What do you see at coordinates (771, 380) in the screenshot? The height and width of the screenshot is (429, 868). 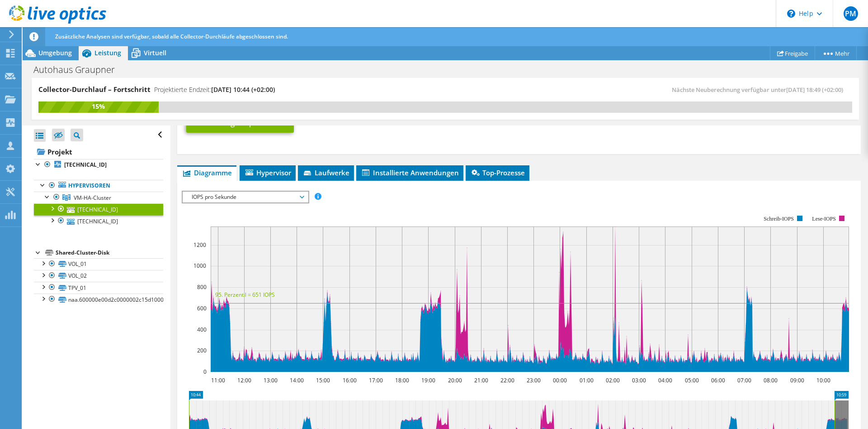 I see `text: 08:00` at bounding box center [771, 380].